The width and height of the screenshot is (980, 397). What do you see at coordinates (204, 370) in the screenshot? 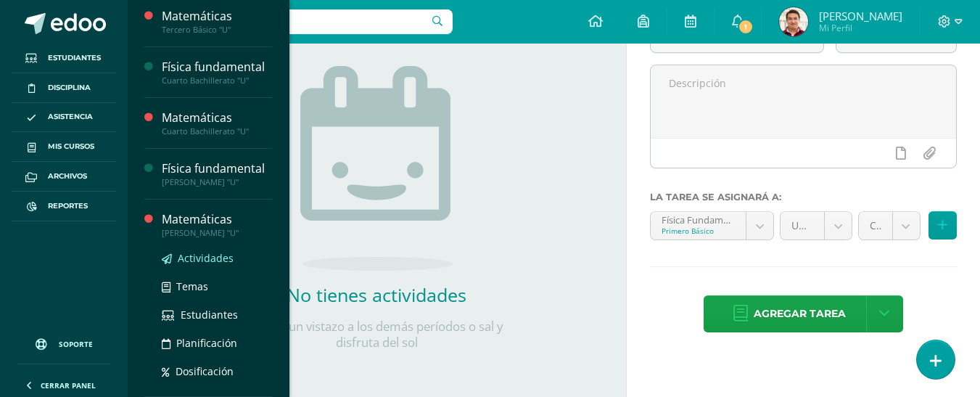
I see `span: Dosificación` at bounding box center [204, 370].